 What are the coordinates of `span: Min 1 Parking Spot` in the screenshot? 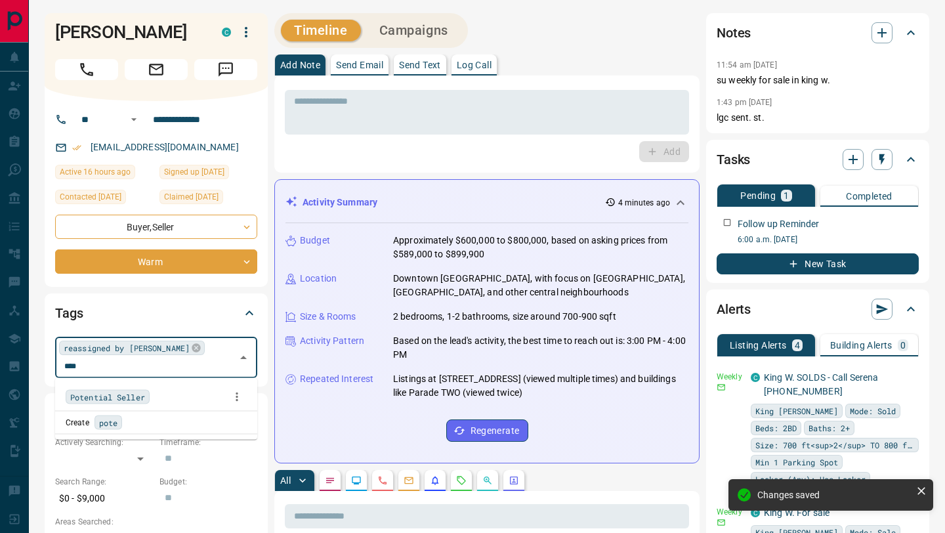 It's located at (796, 462).